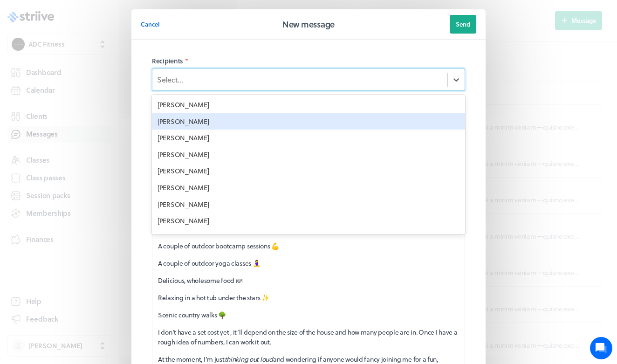 The width and height of the screenshot is (617, 364). Describe the element at coordinates (309, 263) in the screenshot. I see `p: A couple of outdoor yoga classes 🧘‍♀️` at that location.